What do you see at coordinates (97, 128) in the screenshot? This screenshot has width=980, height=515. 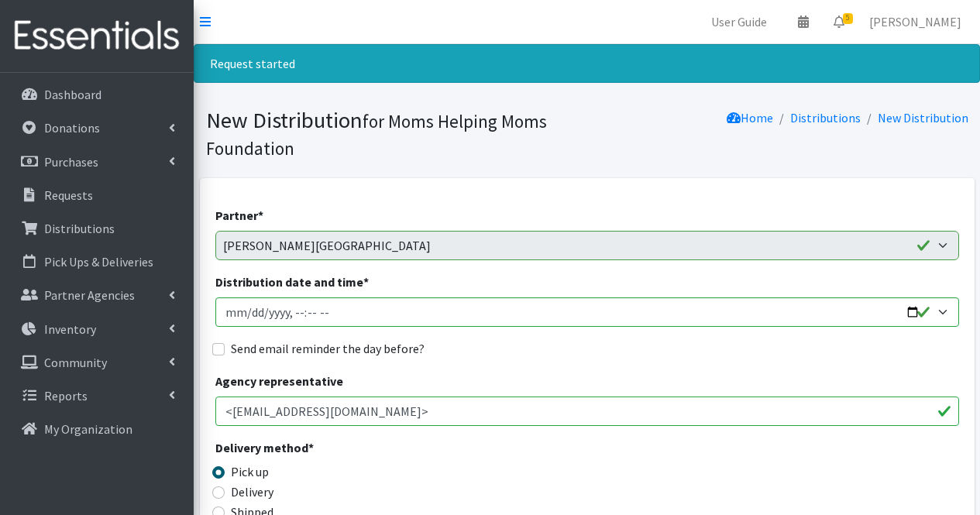 I see `a: Donations` at bounding box center [97, 128].